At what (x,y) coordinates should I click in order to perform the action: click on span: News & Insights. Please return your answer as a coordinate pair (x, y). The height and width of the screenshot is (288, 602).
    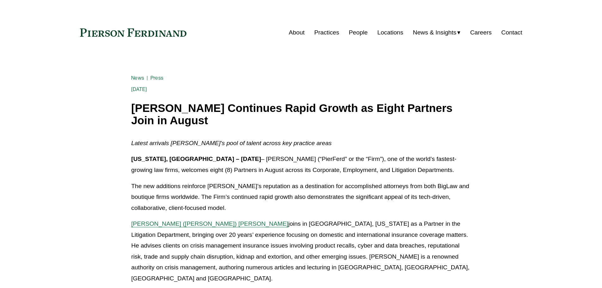
    Looking at the image, I should click on (435, 33).